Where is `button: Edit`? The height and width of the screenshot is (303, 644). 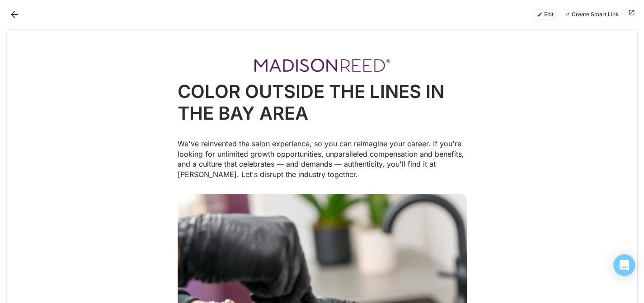 button: Edit is located at coordinates (545, 15).